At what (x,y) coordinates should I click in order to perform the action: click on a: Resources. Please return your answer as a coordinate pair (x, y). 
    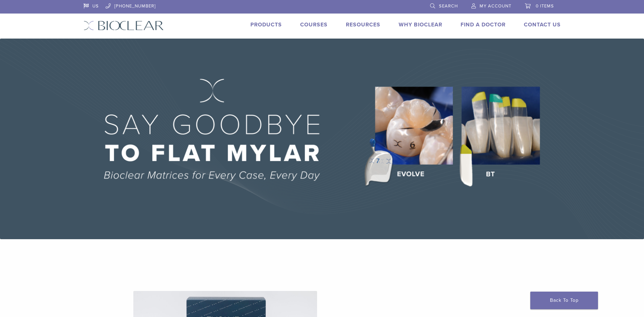
    Looking at the image, I should click on (363, 25).